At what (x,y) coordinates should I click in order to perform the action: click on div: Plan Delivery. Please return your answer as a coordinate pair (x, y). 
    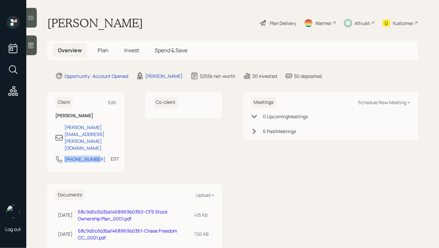
    Looking at the image, I should click on (283, 23).